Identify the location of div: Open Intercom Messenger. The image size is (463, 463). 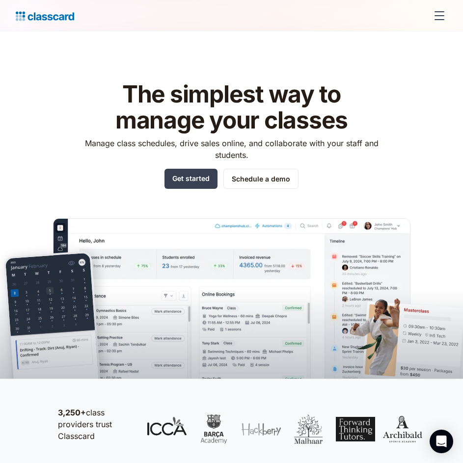
(441, 442).